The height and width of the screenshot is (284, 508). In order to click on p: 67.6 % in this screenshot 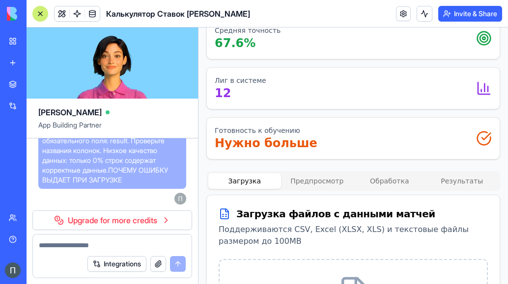, I will do `click(49, 16)`.